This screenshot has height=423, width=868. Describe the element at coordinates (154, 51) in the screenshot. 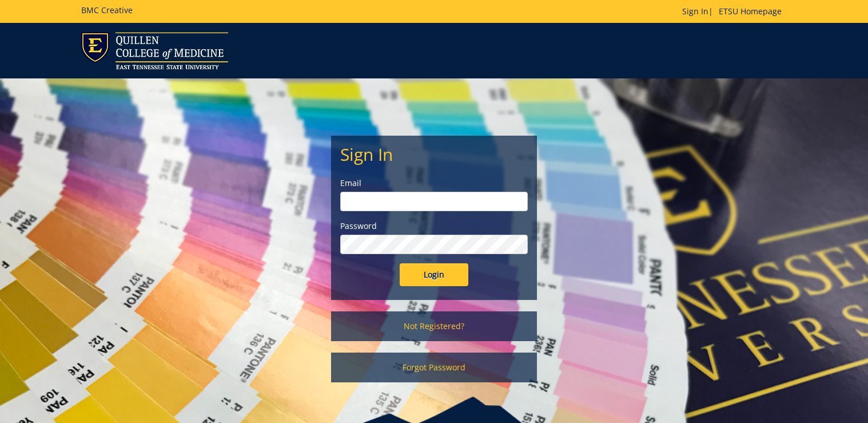

I see `img: ETSU logo` at that location.